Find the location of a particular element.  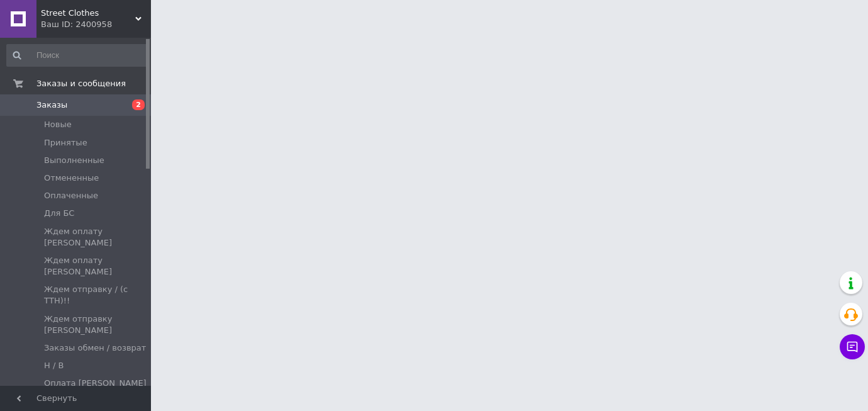

span: Новые is located at coordinates (58, 125).